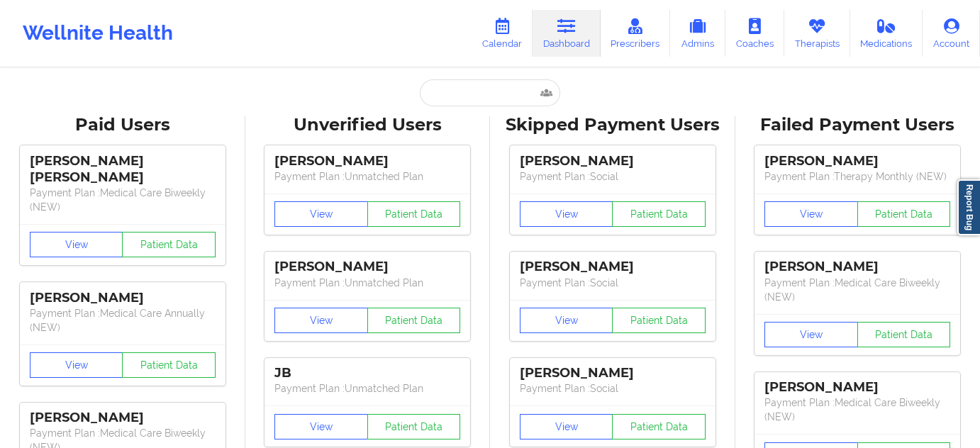 The image size is (980, 448). Describe the element at coordinates (857, 177) in the screenshot. I see `p: Payment Plan : Therapy Monthly (NEW)` at that location.